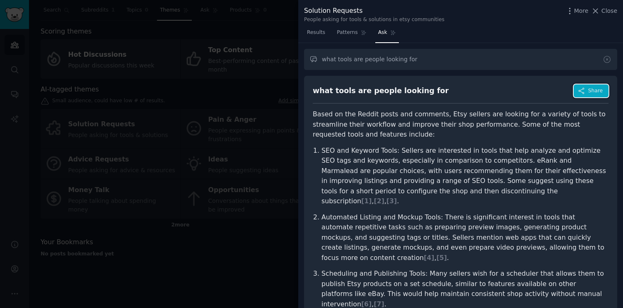 This screenshot has width=623, height=308. Describe the element at coordinates (366, 304) in the screenshot. I see `span: [ 6 ]` at that location.